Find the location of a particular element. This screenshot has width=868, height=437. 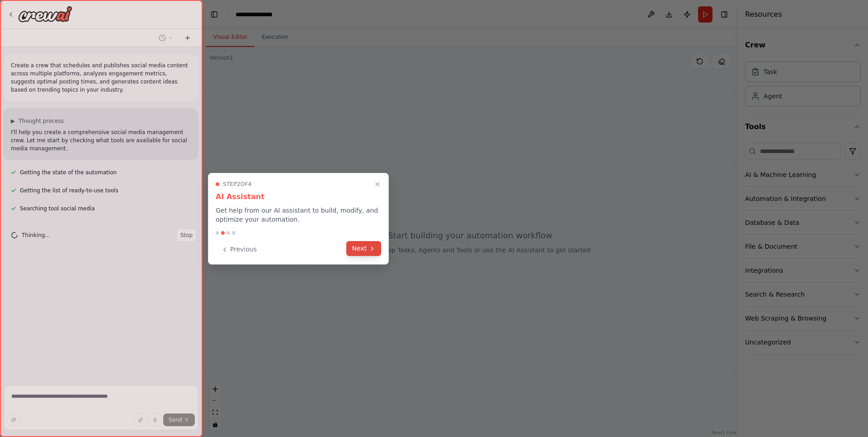

span: Step 2 of 4 is located at coordinates (237, 184).